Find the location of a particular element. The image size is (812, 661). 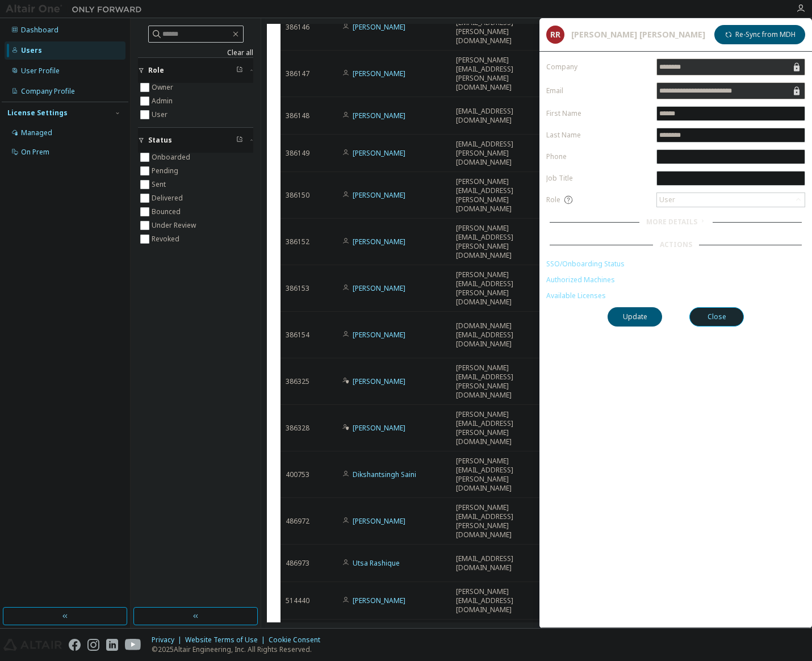

span: Status is located at coordinates (160, 141).